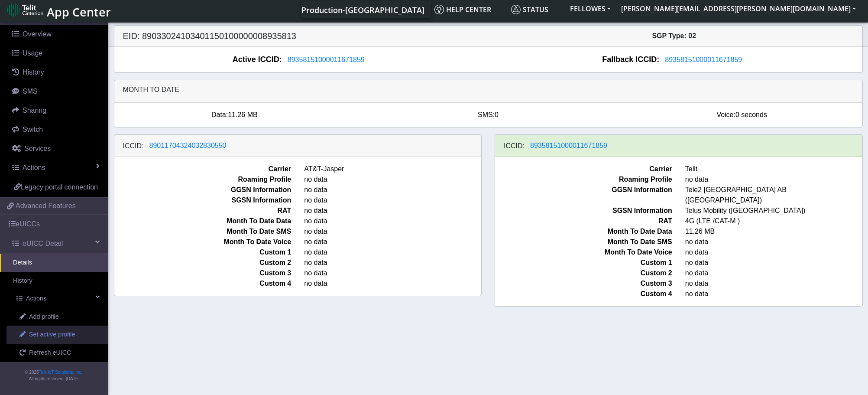  I want to click on a: Usage, so click(56, 53).